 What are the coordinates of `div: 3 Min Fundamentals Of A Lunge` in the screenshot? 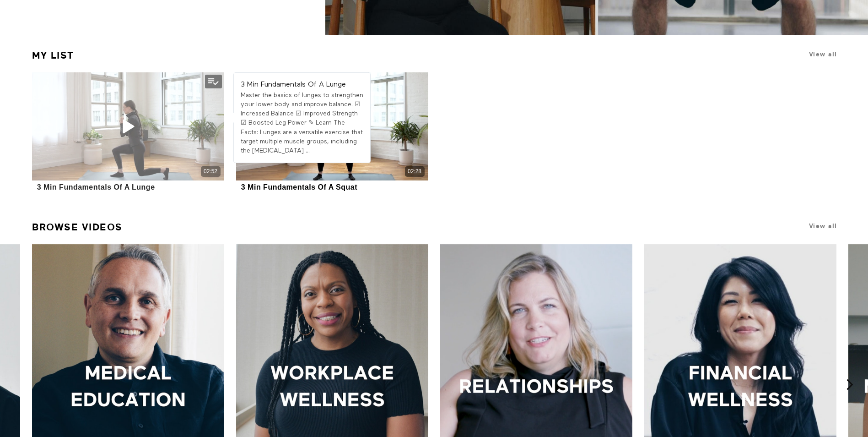 It's located at (96, 187).